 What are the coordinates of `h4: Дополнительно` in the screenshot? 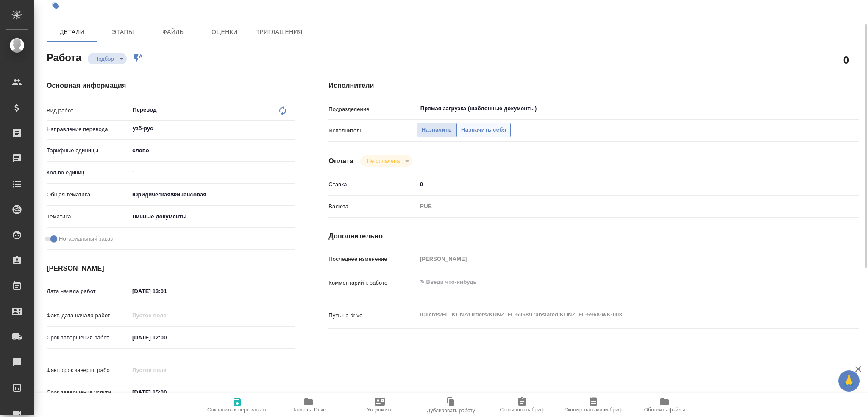 It's located at (593, 236).